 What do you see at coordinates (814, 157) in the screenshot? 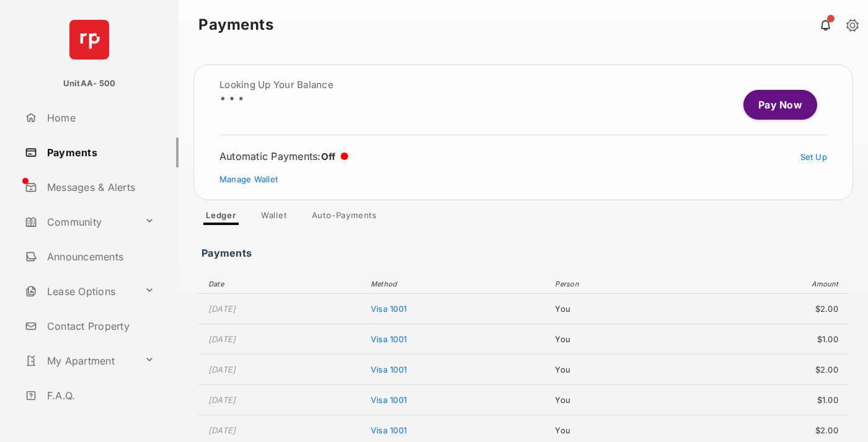
I see `a: Set Up` at bounding box center [814, 157].